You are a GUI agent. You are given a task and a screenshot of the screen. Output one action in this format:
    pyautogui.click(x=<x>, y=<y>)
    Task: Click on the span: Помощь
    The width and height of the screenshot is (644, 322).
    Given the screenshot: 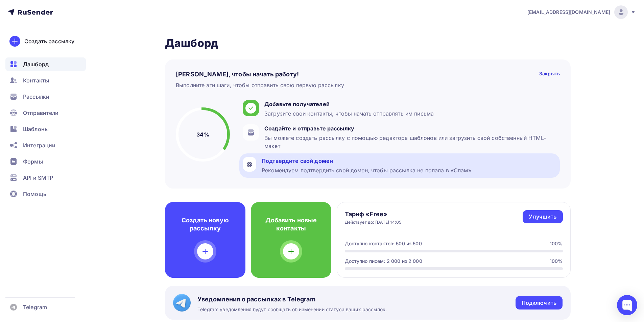 What is the action you would take?
    pyautogui.click(x=35, y=194)
    